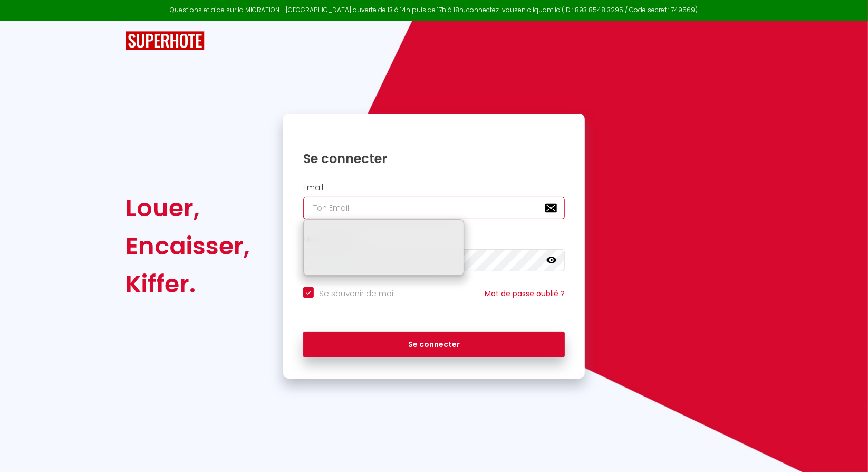 This screenshot has height=472, width=868. Describe the element at coordinates (188, 284) in the screenshot. I see `div: Kiffer.` at that location.